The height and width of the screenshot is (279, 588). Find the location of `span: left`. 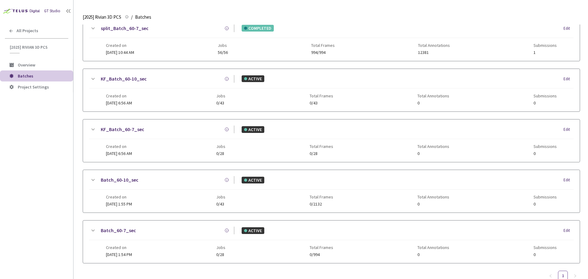

span: left is located at coordinates (550, 276).